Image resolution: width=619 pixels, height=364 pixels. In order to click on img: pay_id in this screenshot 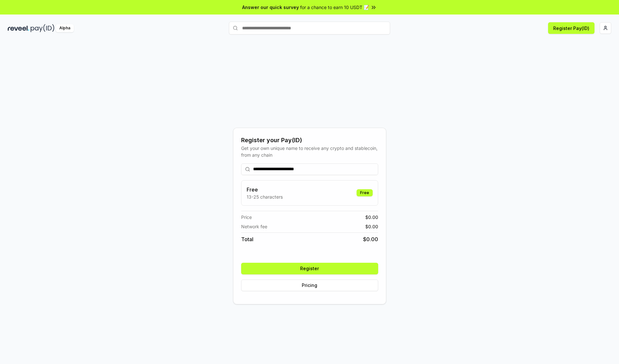, I will do `click(43, 28)`.